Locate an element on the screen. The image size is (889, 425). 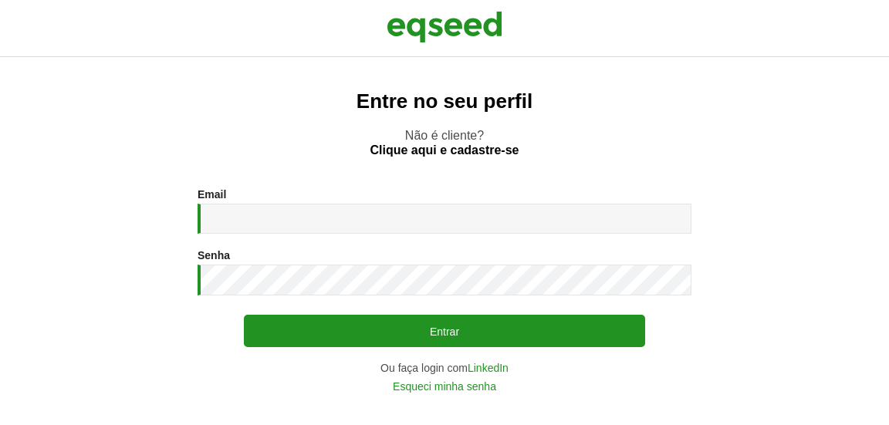
a: LinkedIn is located at coordinates (488, 368).